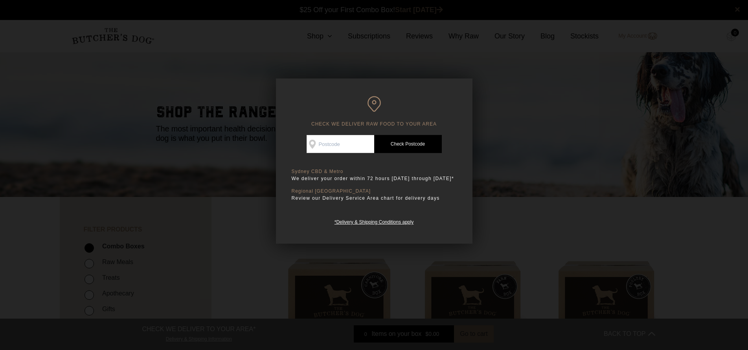 The image size is (748, 350). Describe the element at coordinates (374, 112) in the screenshot. I see `h6: CHECK WE DELIVER RAW FOOD TO YOUR AREA` at that location.